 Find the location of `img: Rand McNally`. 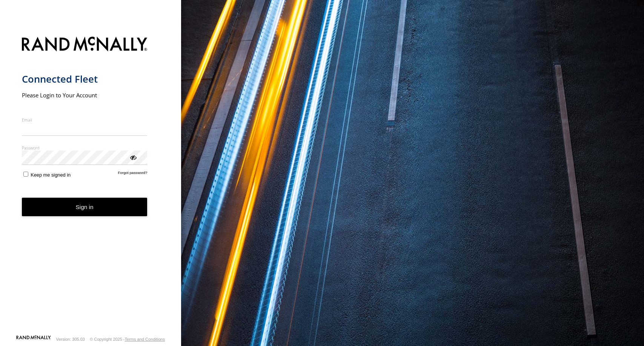

img: Rand McNally is located at coordinates (84, 44).